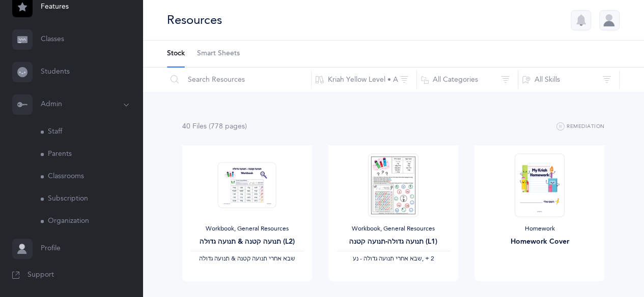 The width and height of the screenshot is (644, 297). What do you see at coordinates (468, 80) in the screenshot?
I see `button: All Categories` at bounding box center [468, 80].